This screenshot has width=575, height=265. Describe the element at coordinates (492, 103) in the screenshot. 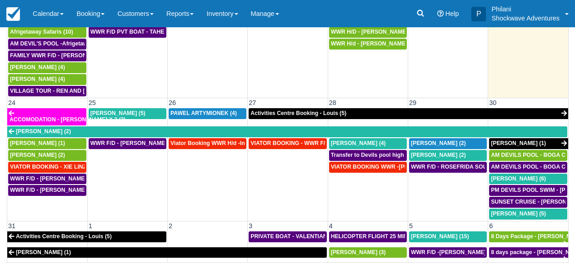

I see `span: 30` at that location.